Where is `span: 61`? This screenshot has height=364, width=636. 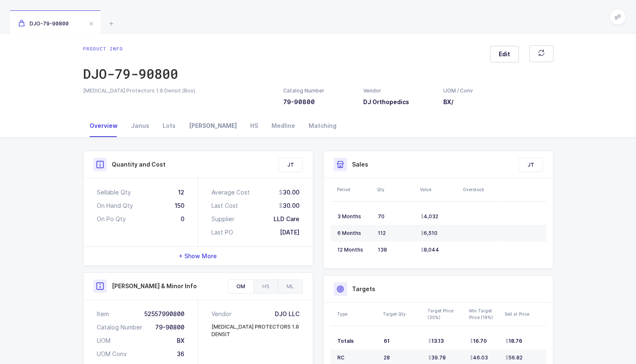
span: 61 is located at coordinates (386, 341).